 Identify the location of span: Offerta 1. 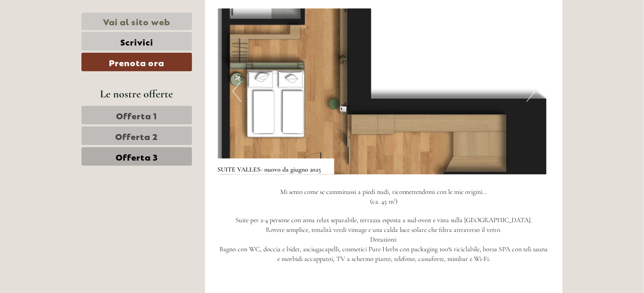
(137, 115).